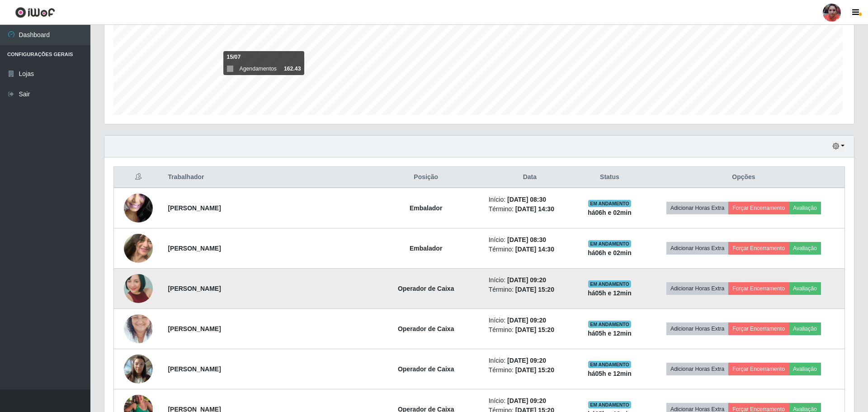 The width and height of the screenshot is (868, 412). Describe the element at coordinates (265, 178) in the screenshot. I see `th: Trabalhador` at that location.